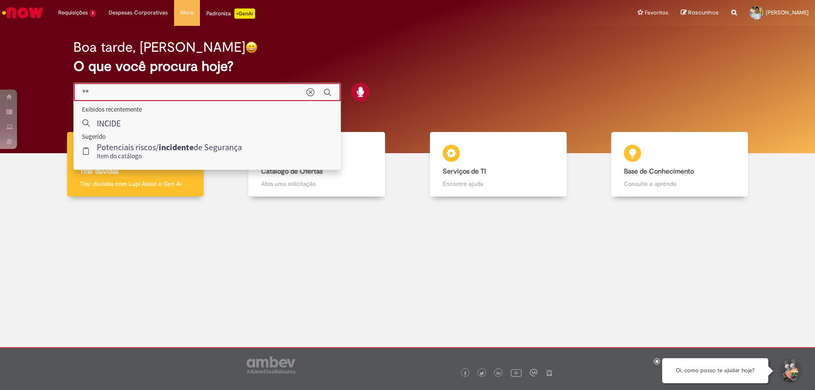  What do you see at coordinates (482, 373) in the screenshot?
I see `img: logo_footer_twitter.png` at bounding box center [482, 373].